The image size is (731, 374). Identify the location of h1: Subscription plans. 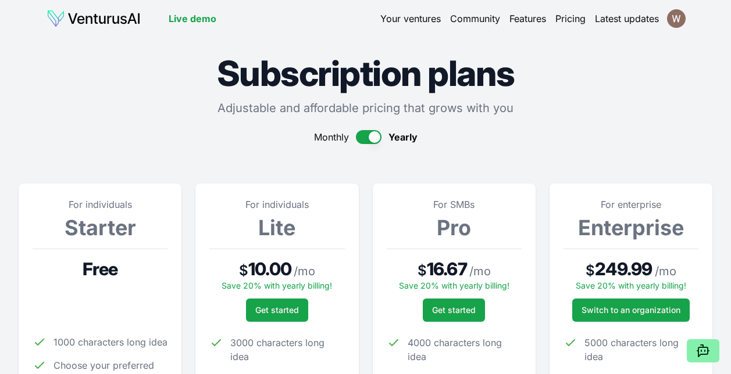
(365, 73).